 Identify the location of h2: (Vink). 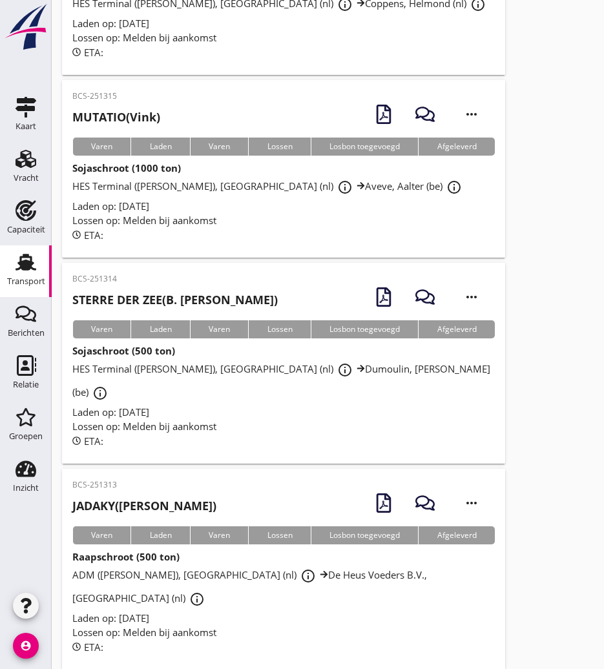
(116, 117).